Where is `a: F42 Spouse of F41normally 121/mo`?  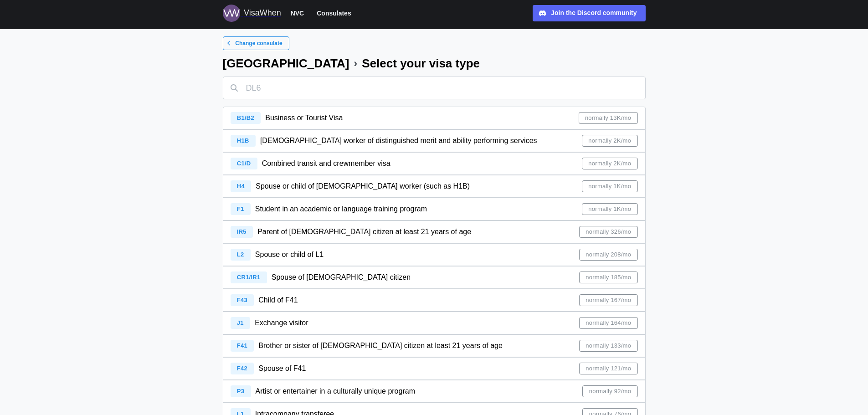
a: F42 Spouse of F41normally 121/mo is located at coordinates (434, 368).